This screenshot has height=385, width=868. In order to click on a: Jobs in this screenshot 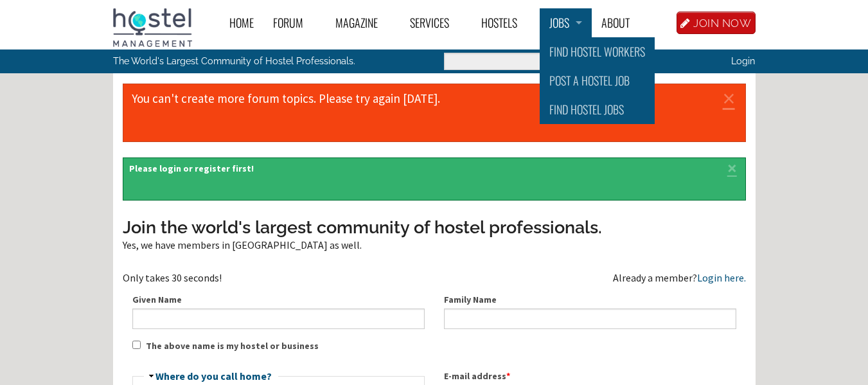, I will do `click(565, 23)`.